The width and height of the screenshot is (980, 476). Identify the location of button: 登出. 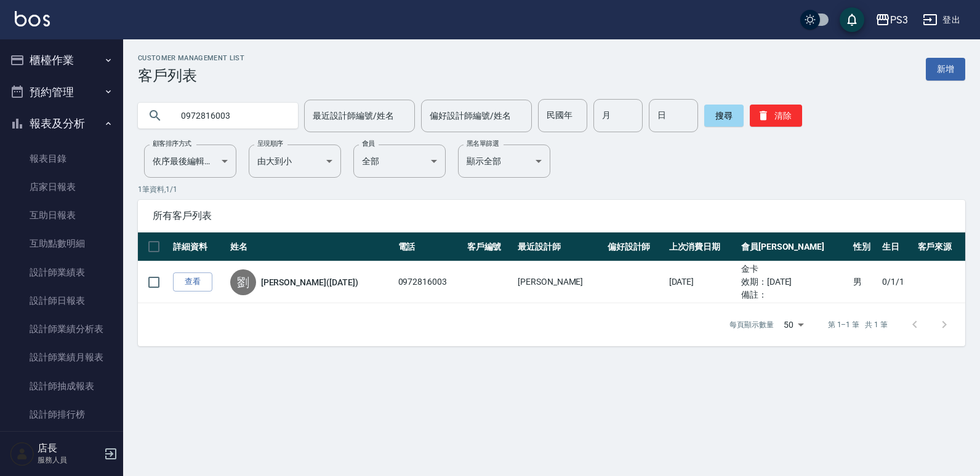
(941, 20).